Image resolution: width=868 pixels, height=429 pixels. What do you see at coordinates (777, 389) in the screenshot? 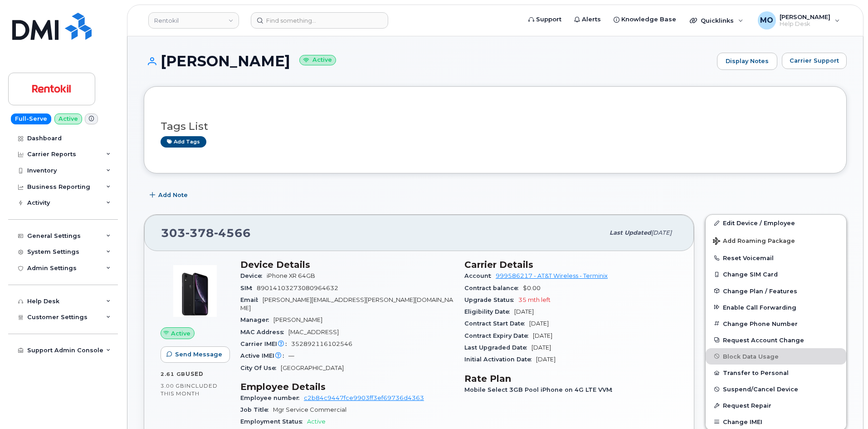
I see `button: Suspend/Cancel Device` at bounding box center [777, 389].